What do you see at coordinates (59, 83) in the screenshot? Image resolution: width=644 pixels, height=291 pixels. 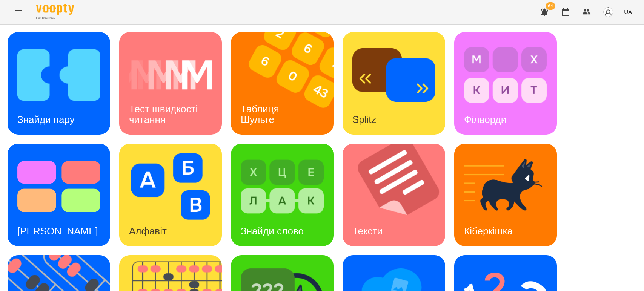 I see `a: Знайди паруЗнайди пару` at bounding box center [59, 83].